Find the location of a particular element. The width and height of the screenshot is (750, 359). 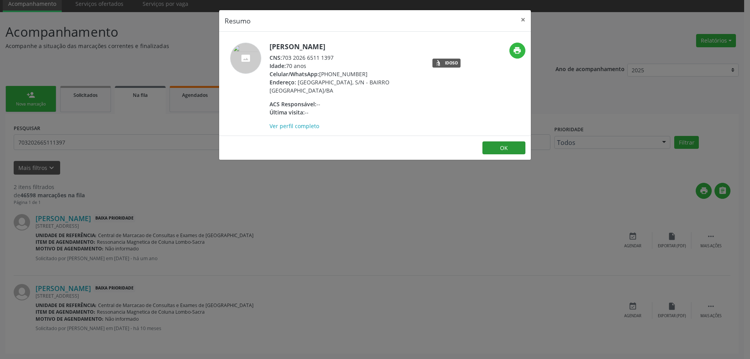

button: OK is located at coordinates (504, 148).